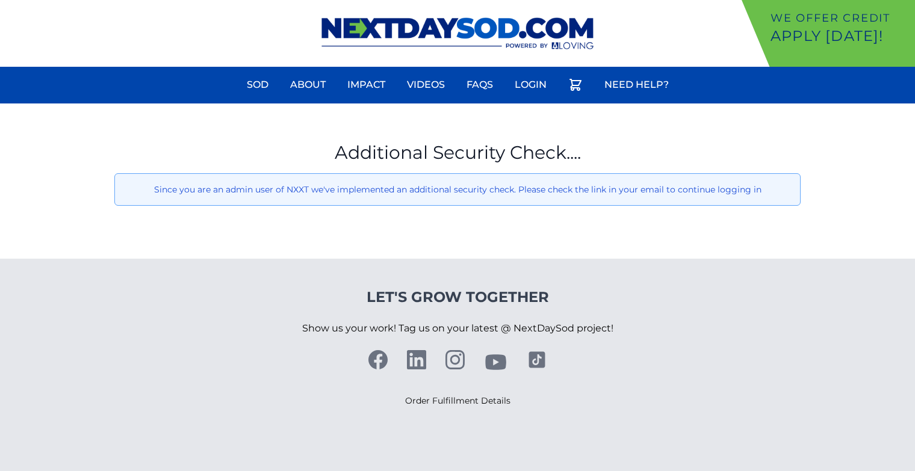  Describe the element at coordinates (480, 85) in the screenshot. I see `a: FAQs` at that location.